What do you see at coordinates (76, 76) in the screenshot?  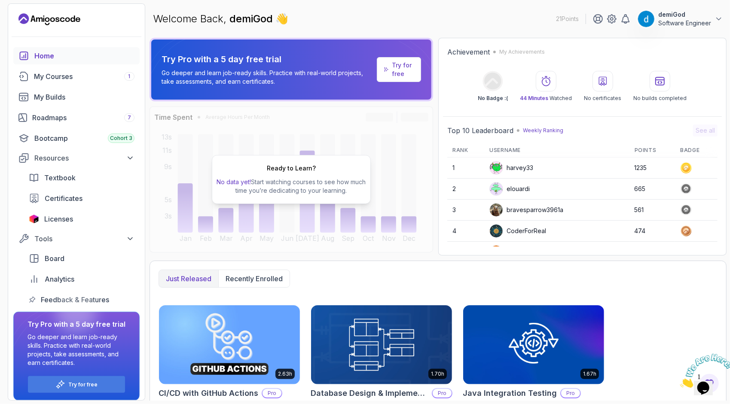 I see `a: courses` at bounding box center [76, 76].